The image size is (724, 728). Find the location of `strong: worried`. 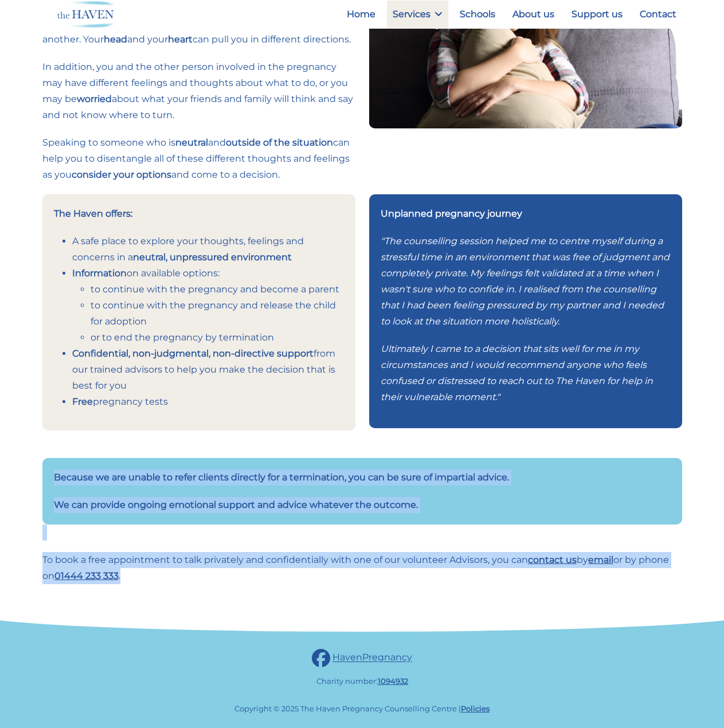

strong: worried is located at coordinates (94, 99).